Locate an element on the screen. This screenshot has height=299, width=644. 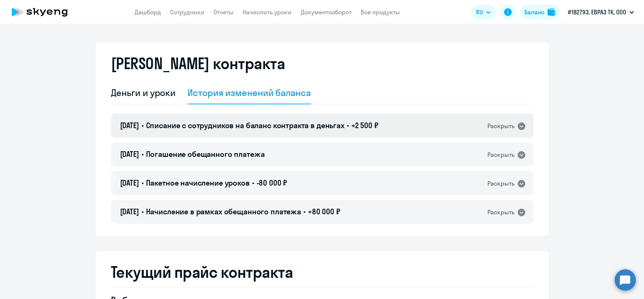
a: Сотрудники is located at coordinates (187, 12).